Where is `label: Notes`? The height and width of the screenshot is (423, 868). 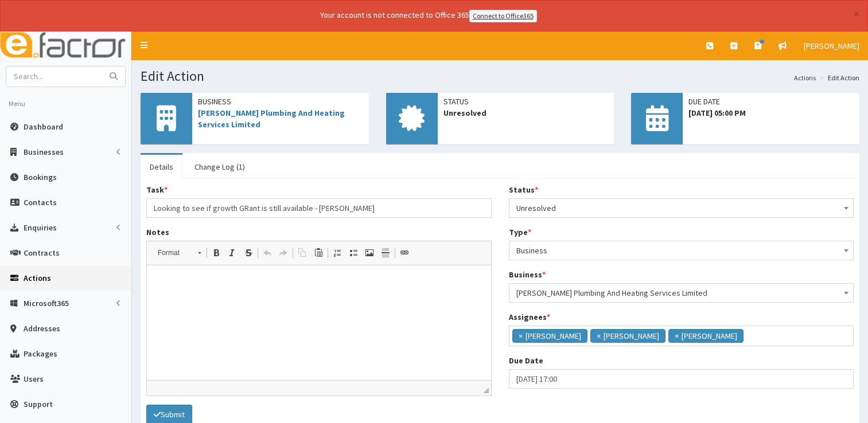
label: Notes is located at coordinates (158, 232).